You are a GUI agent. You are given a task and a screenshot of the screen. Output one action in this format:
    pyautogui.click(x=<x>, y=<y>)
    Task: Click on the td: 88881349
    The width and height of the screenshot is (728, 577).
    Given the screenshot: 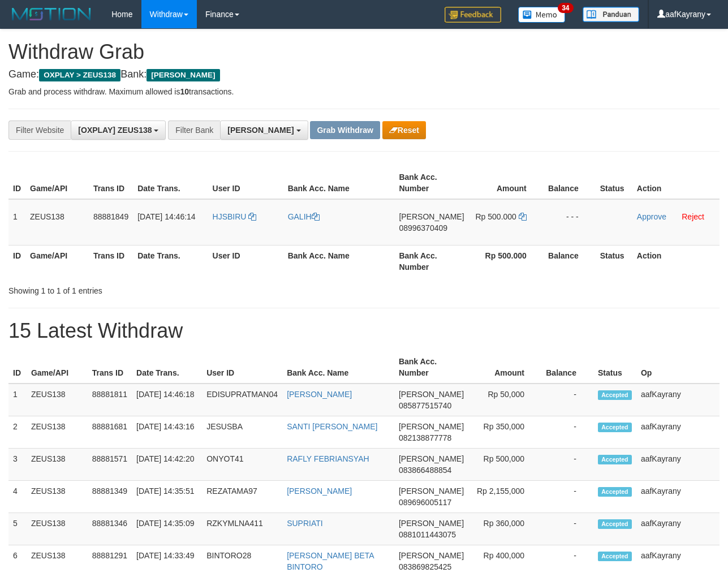 What is the action you would take?
    pyautogui.click(x=110, y=497)
    